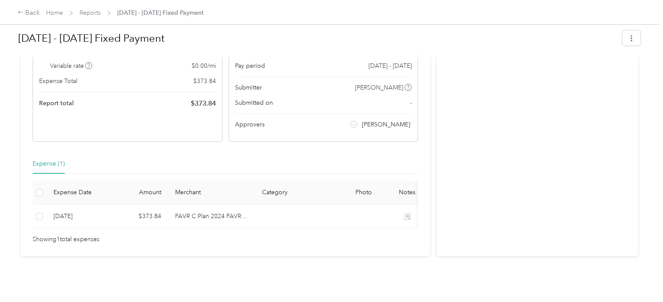 The image size is (663, 302). Describe the element at coordinates (79, 216) in the screenshot. I see `td: 9-3-2025` at that location.